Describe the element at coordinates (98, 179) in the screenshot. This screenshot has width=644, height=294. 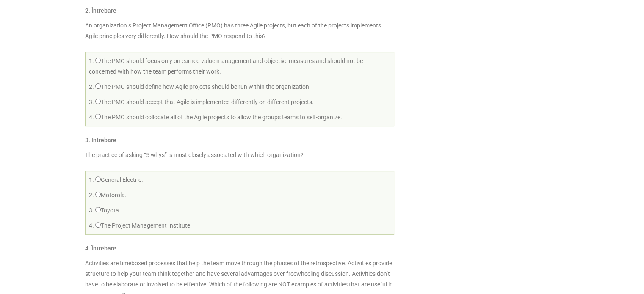
I see `input: General Electric.` at that location.